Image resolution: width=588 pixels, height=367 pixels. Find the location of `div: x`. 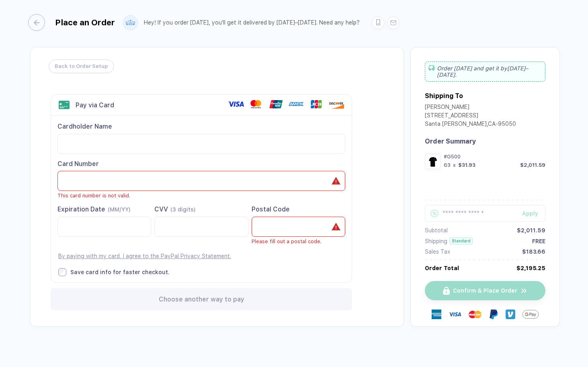

div: x is located at coordinates (454, 165).